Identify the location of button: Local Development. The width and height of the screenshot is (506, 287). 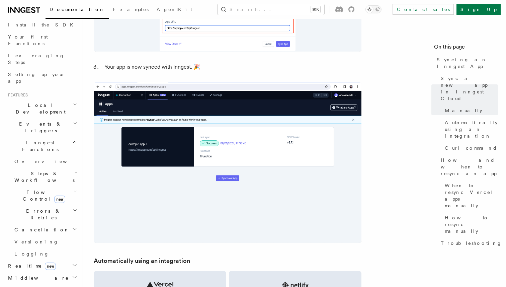
(42, 108).